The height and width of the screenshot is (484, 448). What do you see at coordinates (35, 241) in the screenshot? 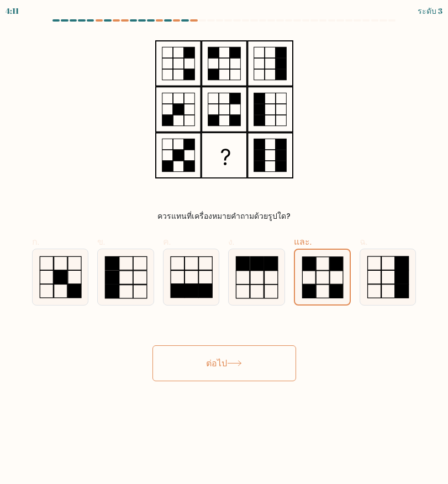
I see `font: ก.` at bounding box center [35, 241].